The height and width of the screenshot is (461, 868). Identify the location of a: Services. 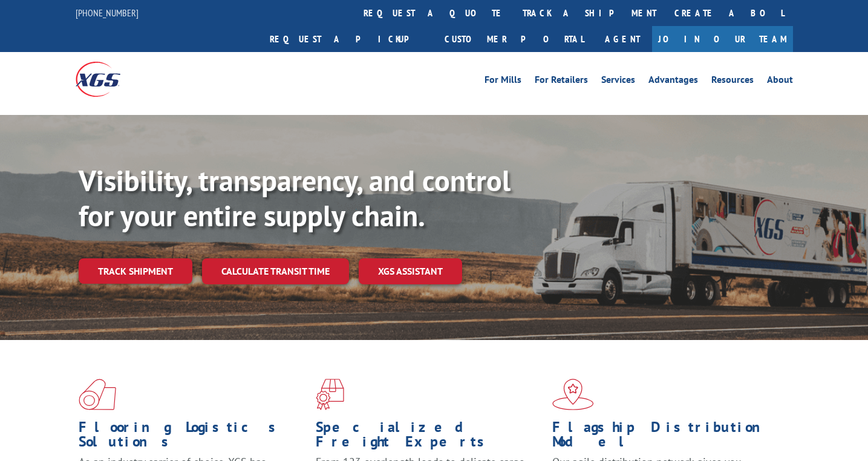
(618, 82).